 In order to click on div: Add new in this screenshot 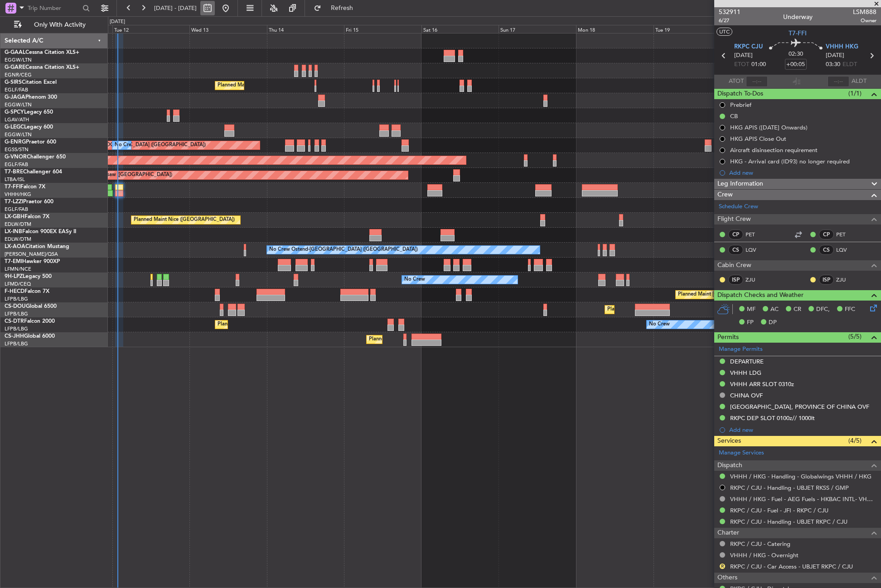, I will do `click(802, 430)`.